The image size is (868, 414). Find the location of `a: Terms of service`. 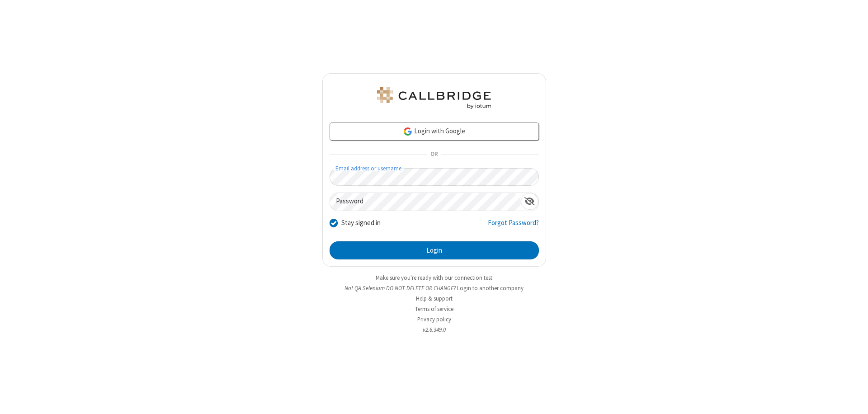

a: Terms of service is located at coordinates (434, 309).